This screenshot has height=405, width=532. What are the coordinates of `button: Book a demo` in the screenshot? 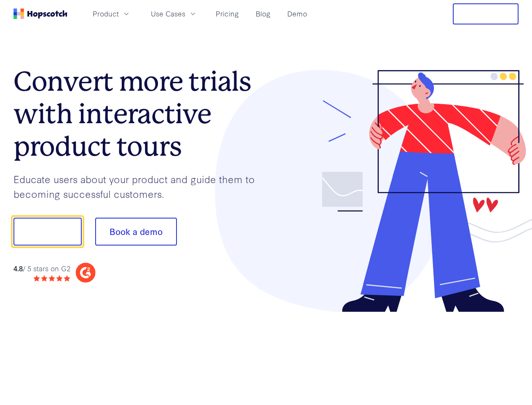 It's located at (136, 231).